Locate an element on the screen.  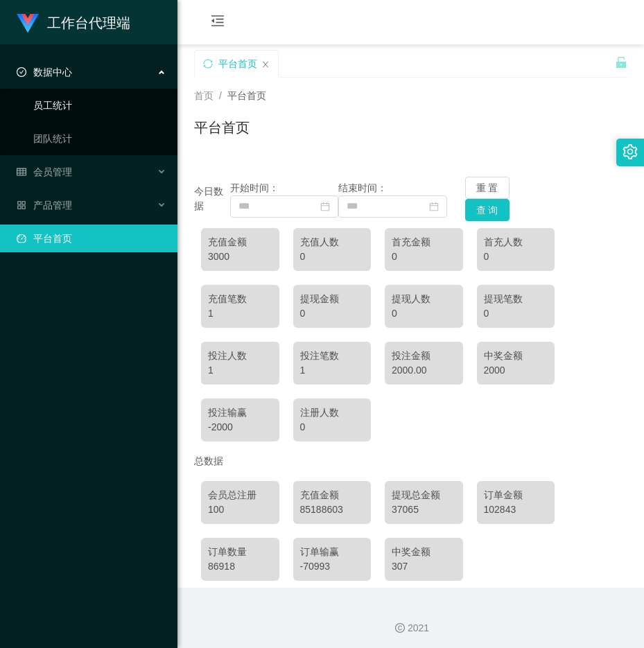
div: 100 is located at coordinates (240, 510).